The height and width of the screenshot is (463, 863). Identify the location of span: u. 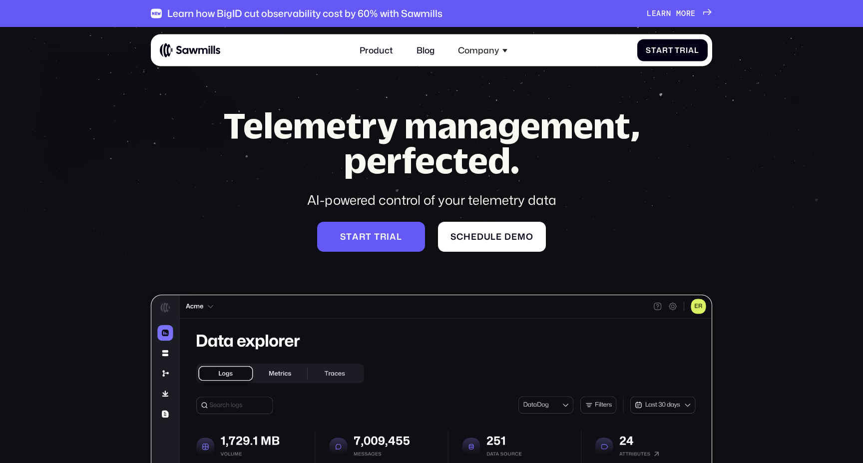
(487, 237).